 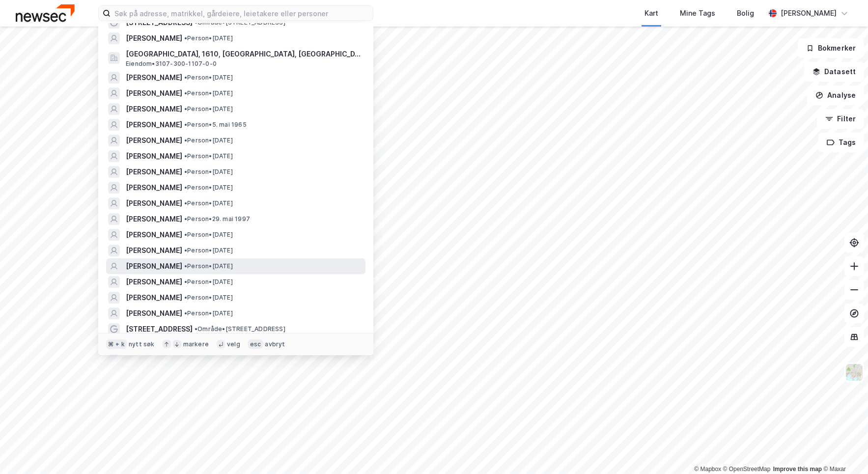 What do you see at coordinates (117, 344) in the screenshot?
I see `div: ⌘ + k` at bounding box center [117, 344].